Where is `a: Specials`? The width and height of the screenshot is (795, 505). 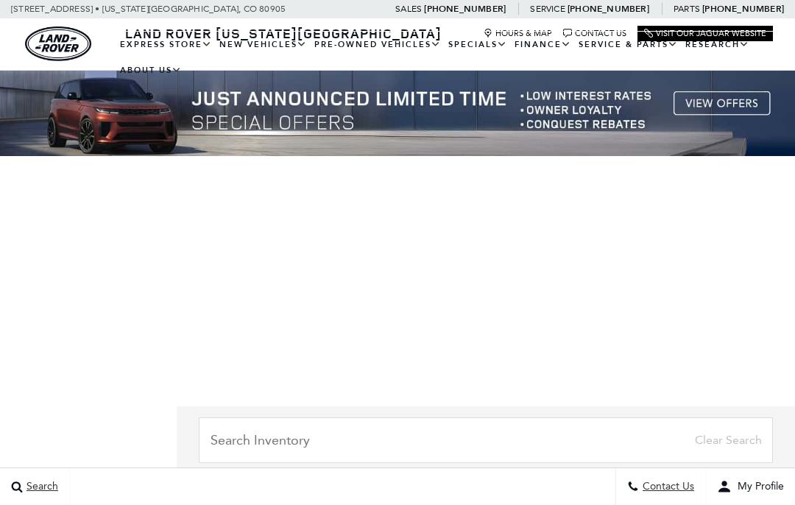
a: Specials is located at coordinates (478, 44).